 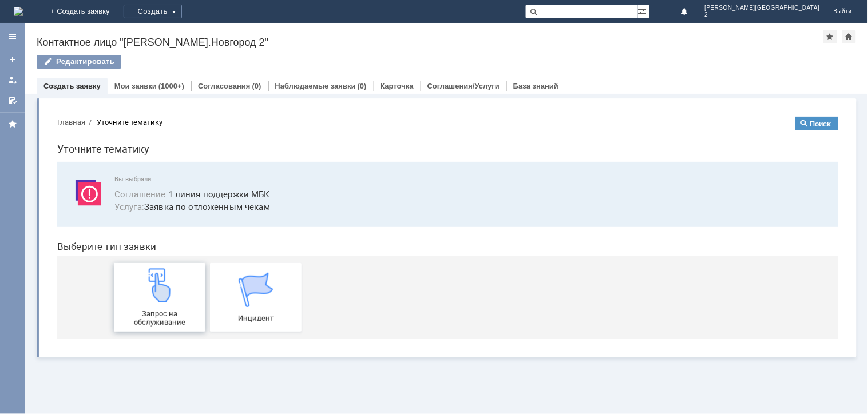 I want to click on a: Перейти на домашнюю страницу, so click(x=18, y=12).